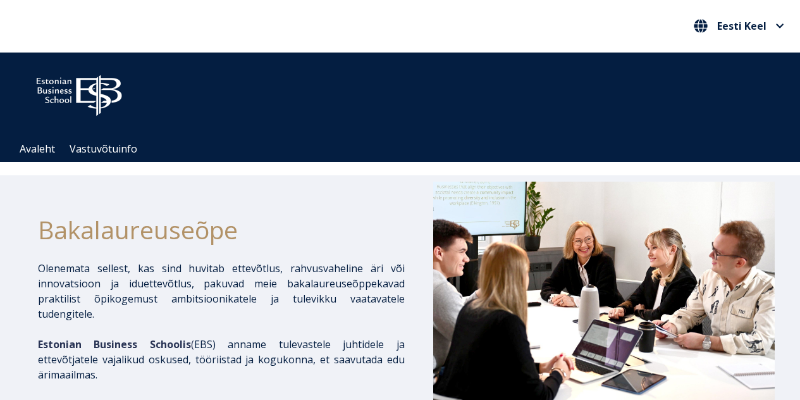  I want to click on span: Eesti Keel, so click(742, 26).